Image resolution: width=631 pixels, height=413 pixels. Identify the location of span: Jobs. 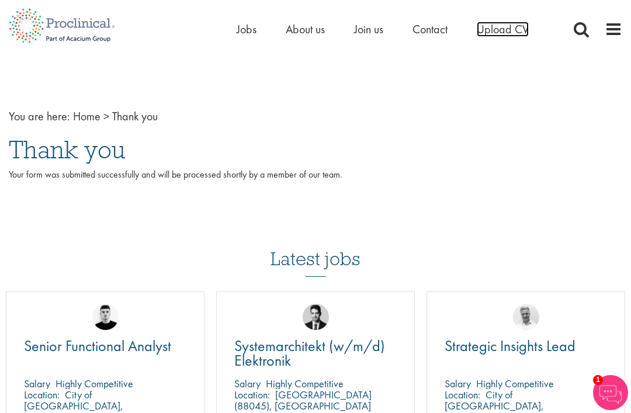
(247, 29).